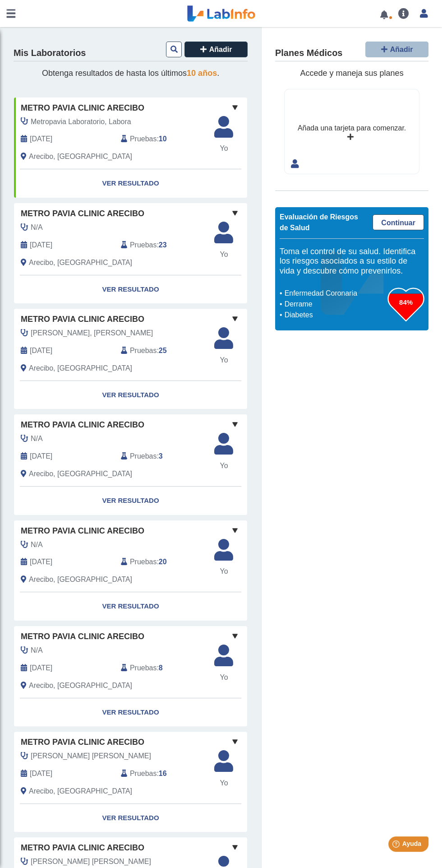 The height and width of the screenshot is (868, 442). I want to click on span: Evaluación de Riesgos de Salud, so click(319, 222).